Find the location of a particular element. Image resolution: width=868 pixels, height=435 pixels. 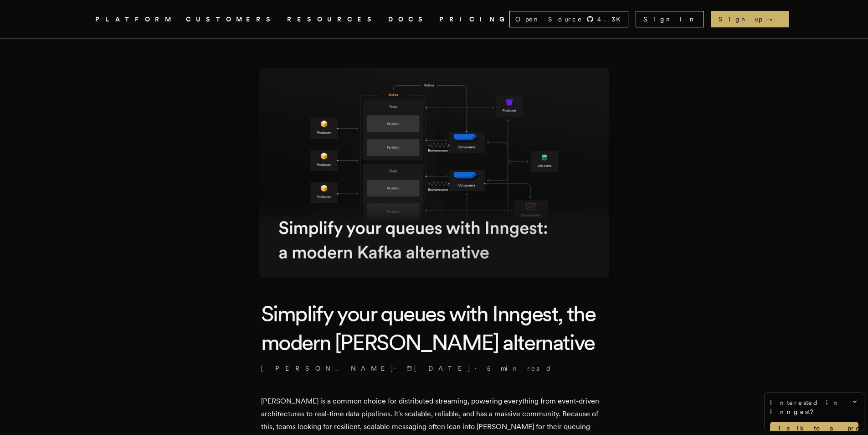

a: Talk to a product expert is located at coordinates (815, 428).